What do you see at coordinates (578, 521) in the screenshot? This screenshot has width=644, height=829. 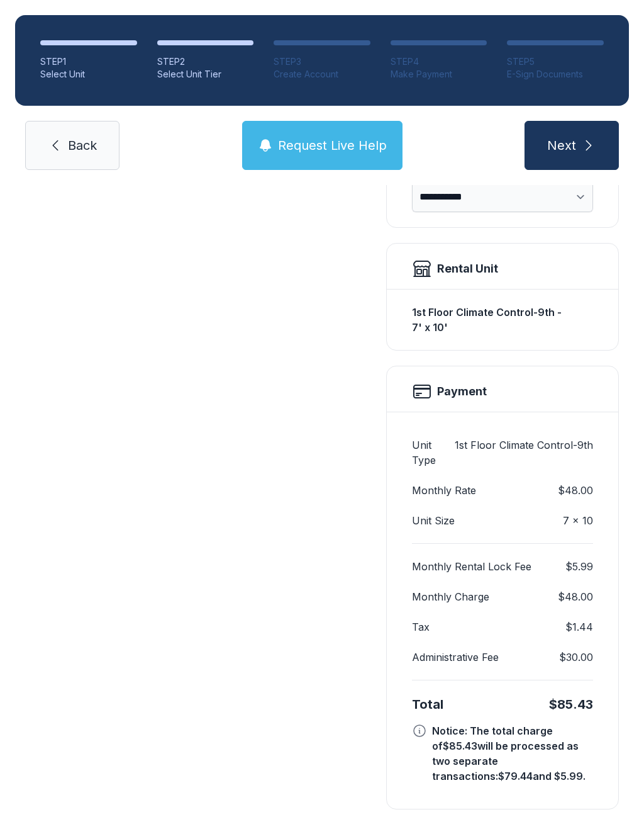 I see `dd: 7 x 10` at bounding box center [578, 521].